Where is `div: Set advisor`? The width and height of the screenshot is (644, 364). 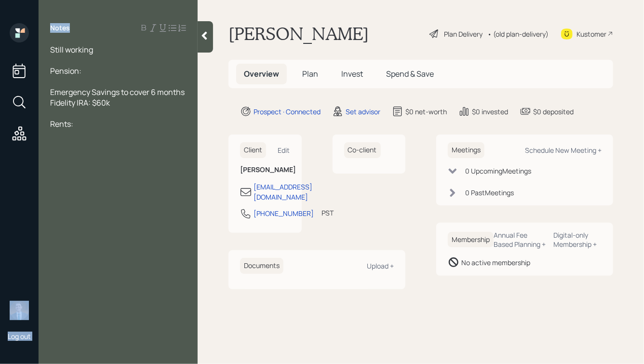 div: Set advisor is located at coordinates (363, 111).